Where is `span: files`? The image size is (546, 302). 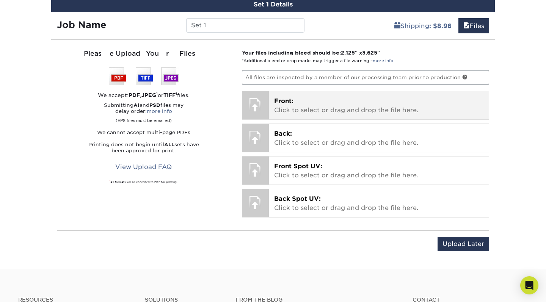
span: files is located at coordinates (466, 26).